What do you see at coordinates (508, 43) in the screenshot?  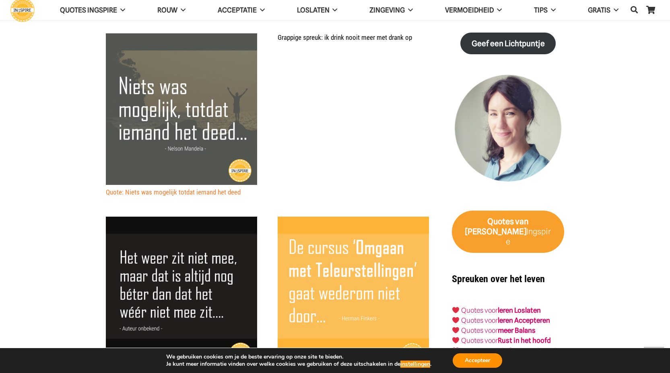 I see `a: Geef een Lichtpuntje` at bounding box center [508, 43].